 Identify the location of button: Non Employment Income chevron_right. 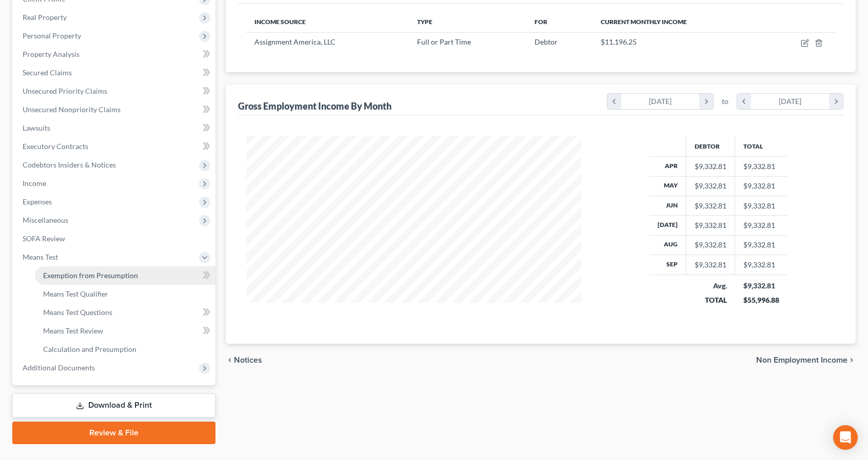
(806, 360).